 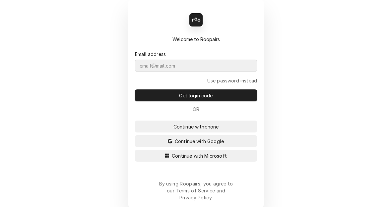 I want to click on div: Welcome to Roopairs, so click(x=196, y=39).